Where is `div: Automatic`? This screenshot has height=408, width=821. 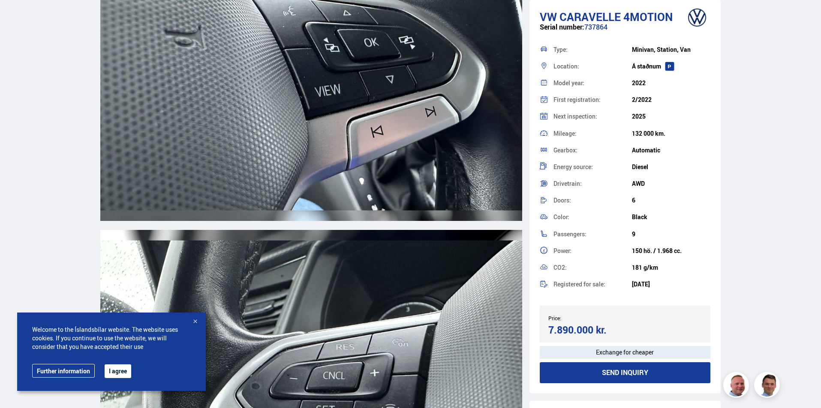
div: Automatic is located at coordinates (671, 150).